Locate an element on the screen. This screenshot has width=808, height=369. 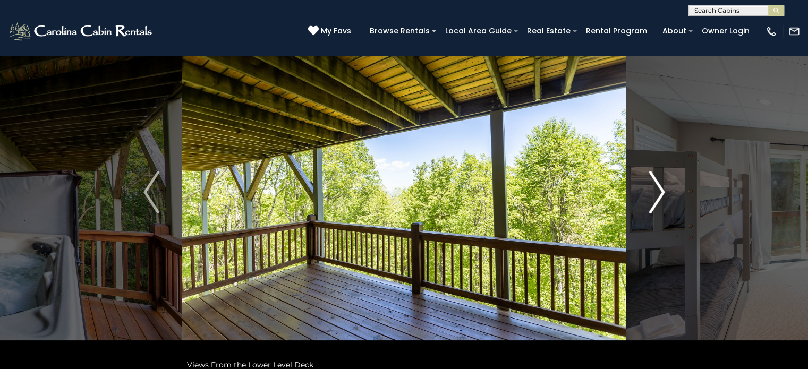
span: My Favs is located at coordinates (336, 31).